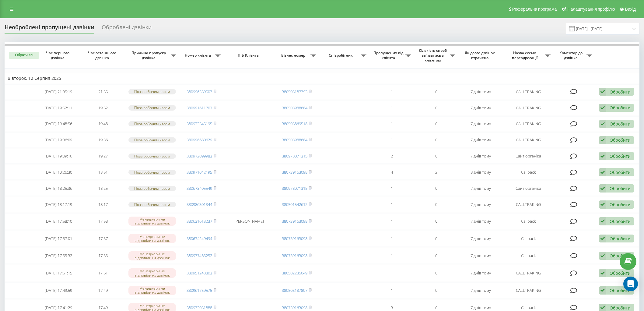 This screenshot has width=644, height=311. Describe the element at coordinates (199, 239) in the screenshot. I see `a: 380634249494` at that location.